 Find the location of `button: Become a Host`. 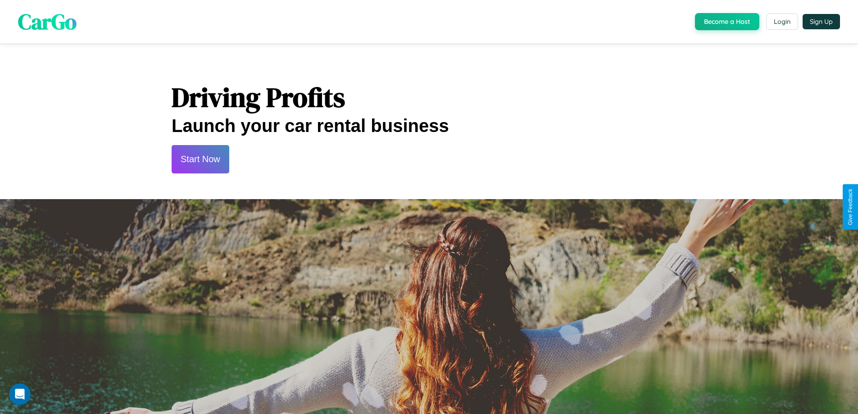

button: Become a Host is located at coordinates (727, 22).